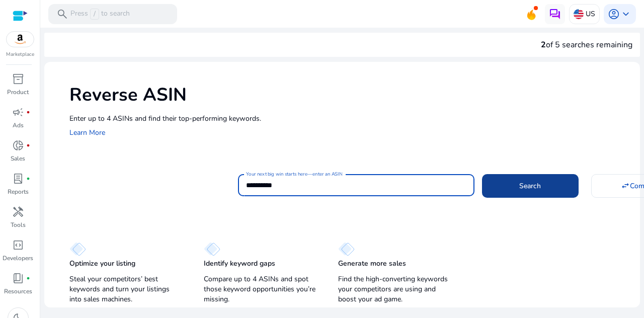 The height and width of the screenshot is (318, 644). What do you see at coordinates (18, 125) in the screenshot?
I see `p: Ads` at bounding box center [18, 125].